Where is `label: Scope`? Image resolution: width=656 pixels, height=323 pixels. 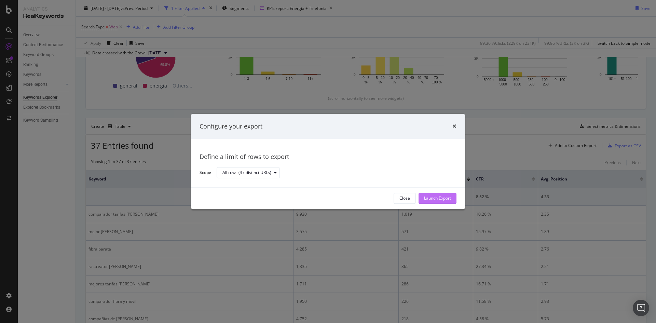 label: Scope is located at coordinates (205, 173).